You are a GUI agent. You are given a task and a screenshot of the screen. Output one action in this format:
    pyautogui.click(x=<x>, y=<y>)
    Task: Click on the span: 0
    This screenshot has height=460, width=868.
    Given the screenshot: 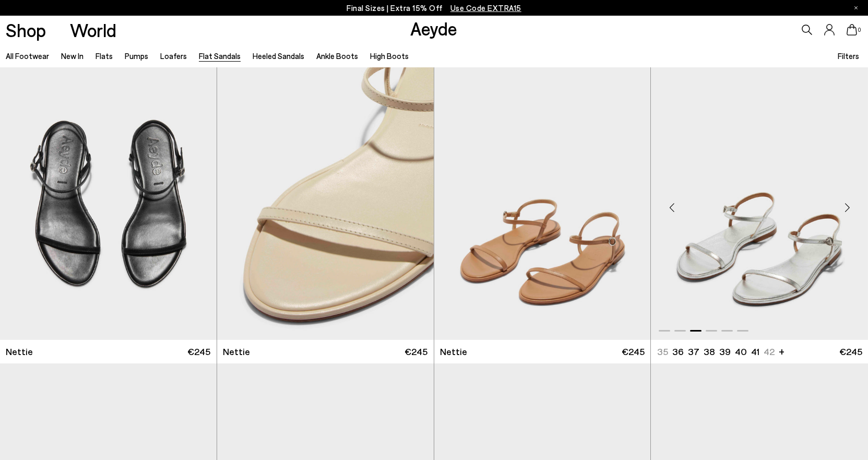 What is the action you would take?
    pyautogui.click(x=859, y=30)
    